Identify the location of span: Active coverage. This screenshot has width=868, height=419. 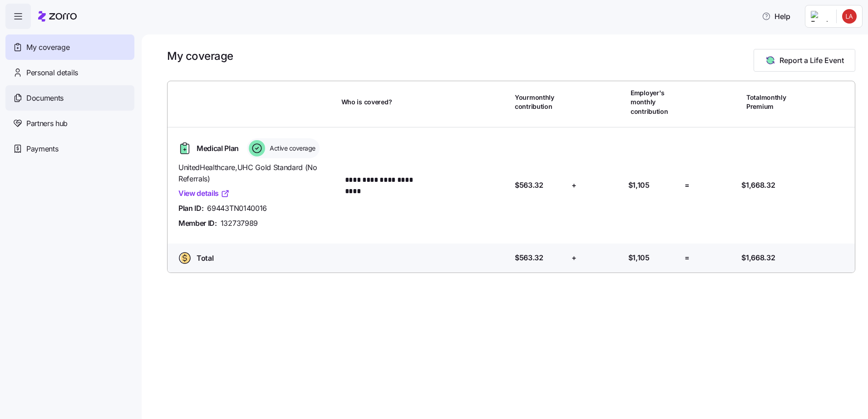
(291, 148).